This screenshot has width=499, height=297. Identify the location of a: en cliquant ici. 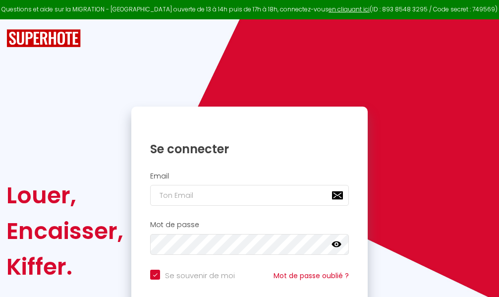
(349, 9).